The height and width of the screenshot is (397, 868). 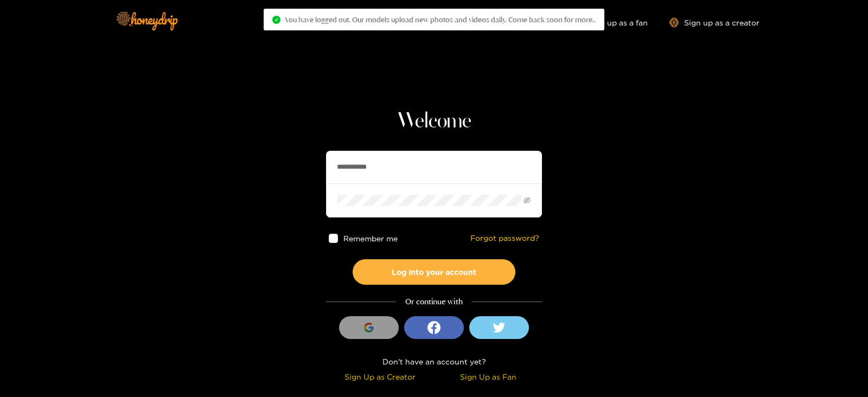 I want to click on h1: Welcome, so click(x=434, y=121).